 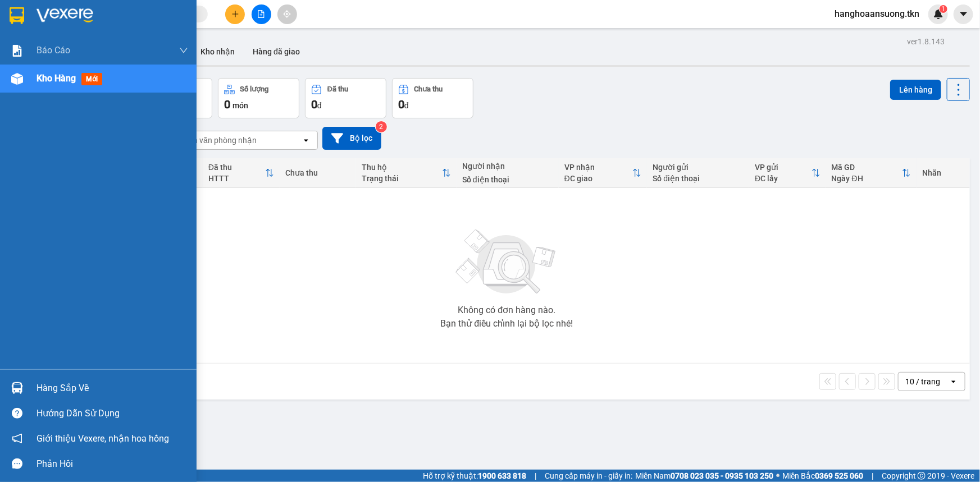 What do you see at coordinates (345, 99) in the screenshot?
I see `button: Đã thu0đ` at bounding box center [345, 99].